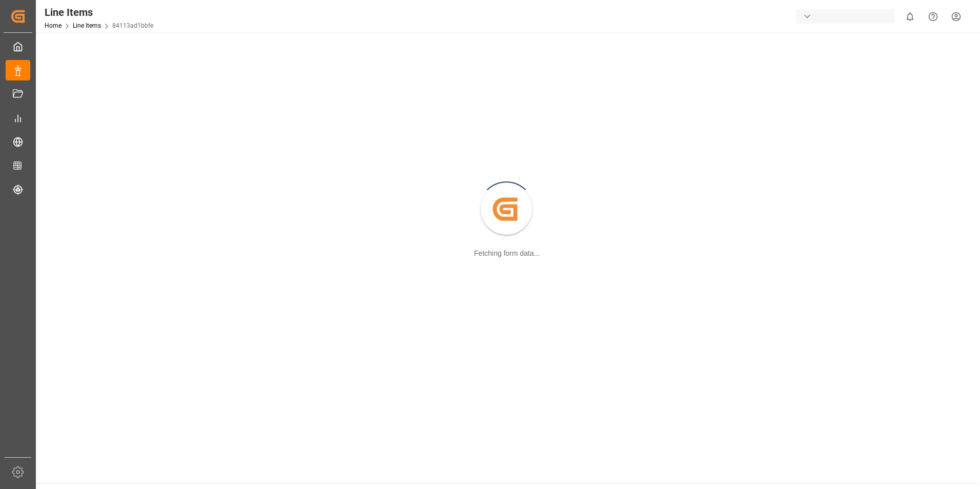  I want to click on button: show 0 new notifications, so click(910, 16).